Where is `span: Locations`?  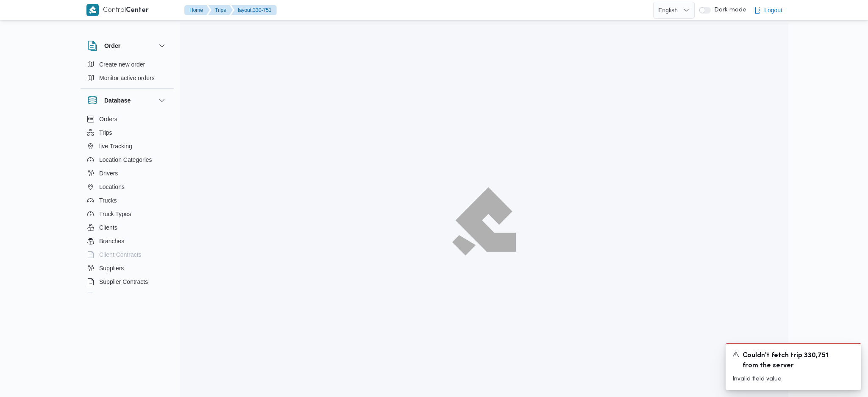
span: Locations is located at coordinates (112, 187).